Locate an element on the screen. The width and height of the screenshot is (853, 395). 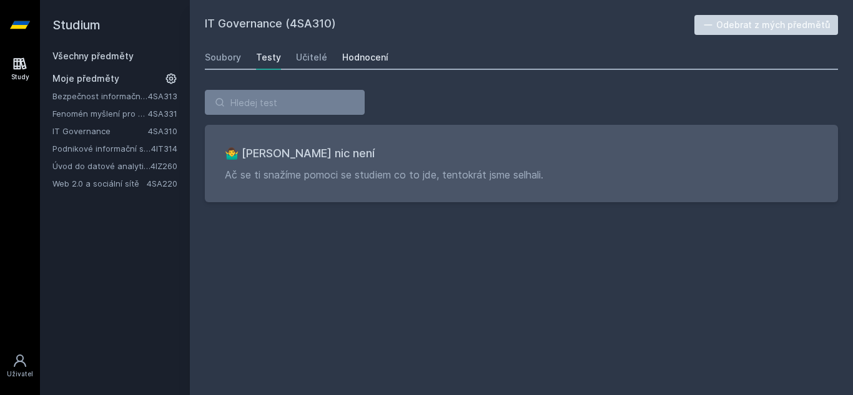
a: Soubory is located at coordinates (223, 57).